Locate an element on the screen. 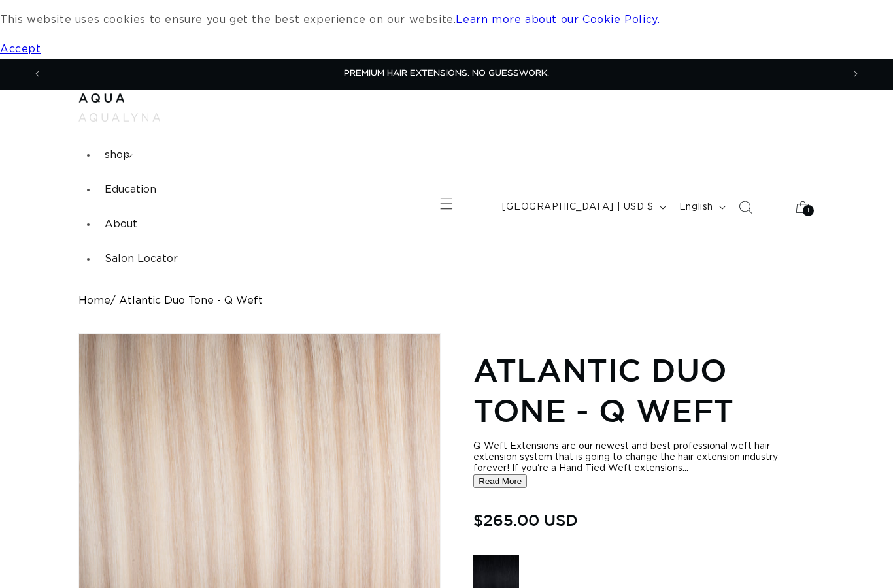 This screenshot has width=893, height=588. span: shop is located at coordinates (117, 155).